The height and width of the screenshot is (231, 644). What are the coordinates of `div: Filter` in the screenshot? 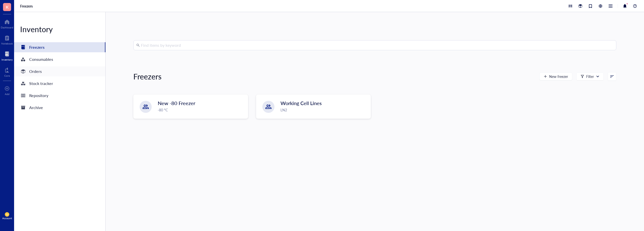 It's located at (590, 77).